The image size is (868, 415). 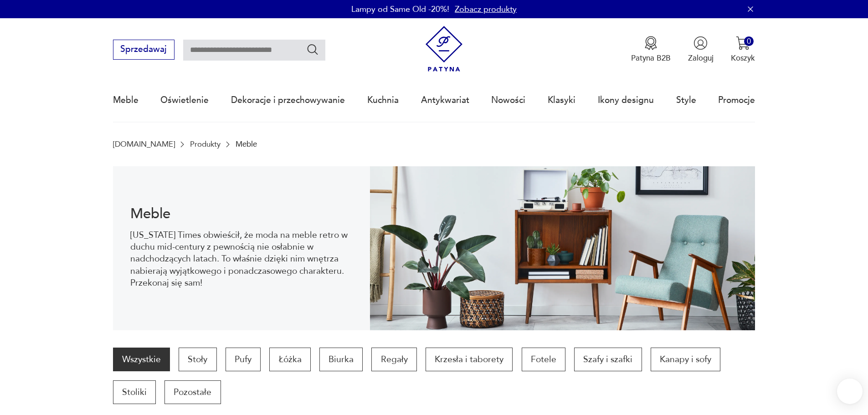 I want to click on p: Fotele, so click(x=543, y=360).